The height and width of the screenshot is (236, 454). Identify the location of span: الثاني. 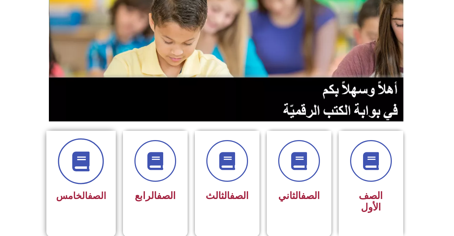
(299, 196).